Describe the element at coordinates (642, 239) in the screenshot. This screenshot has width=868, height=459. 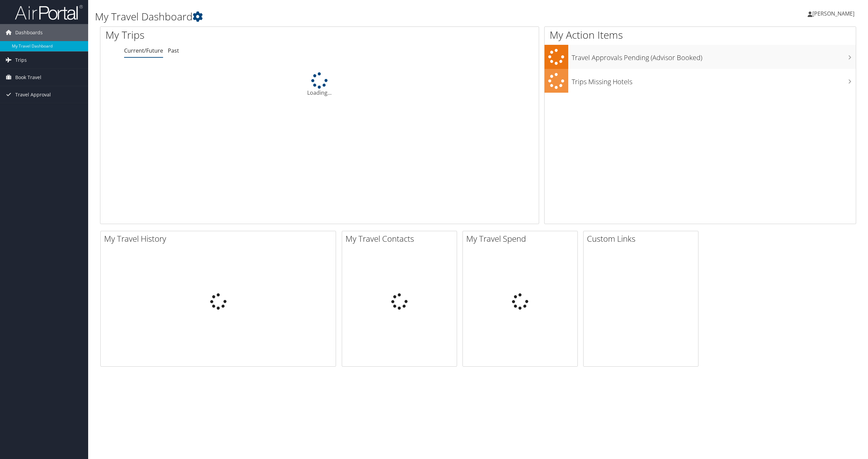
I see `h2: Custom Links` at that location.